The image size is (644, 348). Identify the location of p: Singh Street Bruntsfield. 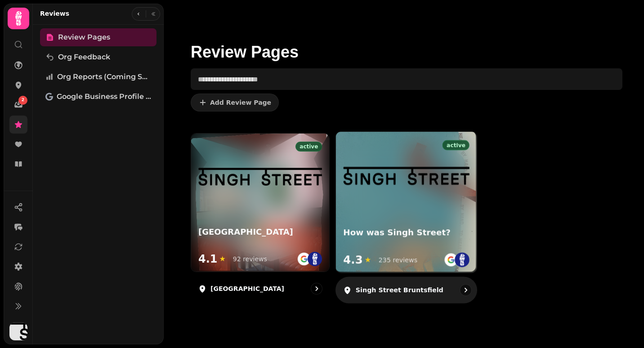
(399, 290).